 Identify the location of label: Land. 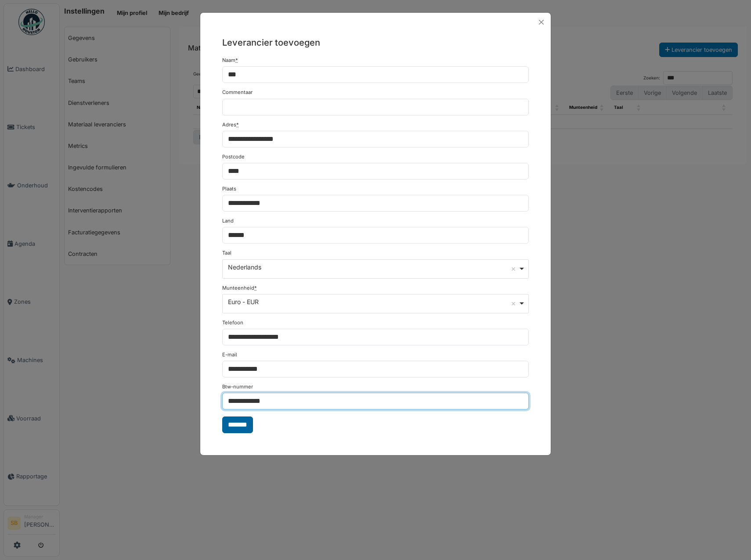
(228, 221).